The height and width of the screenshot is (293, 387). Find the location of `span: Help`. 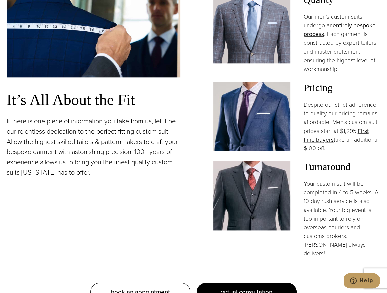

span: Help is located at coordinates (22, 8).